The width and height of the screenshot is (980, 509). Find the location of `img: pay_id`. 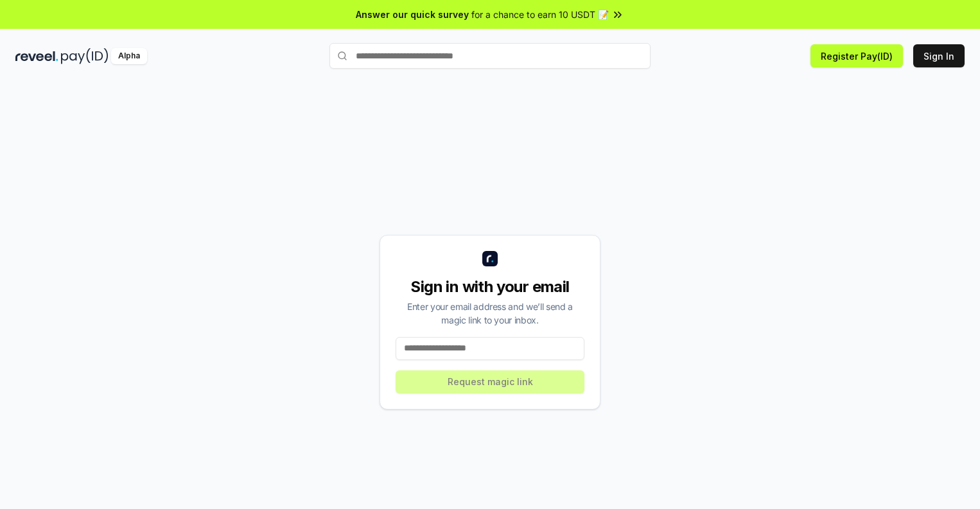

img: pay_id is located at coordinates (85, 56).